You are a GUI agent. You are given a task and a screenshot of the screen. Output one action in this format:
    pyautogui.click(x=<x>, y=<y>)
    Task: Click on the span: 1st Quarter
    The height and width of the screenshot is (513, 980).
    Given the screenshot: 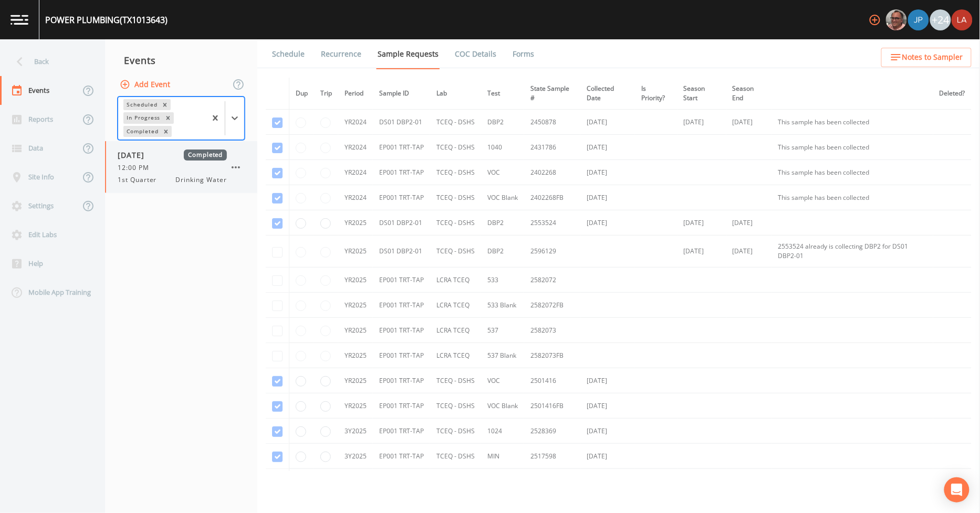 What is the action you would take?
    pyautogui.click(x=140, y=180)
    